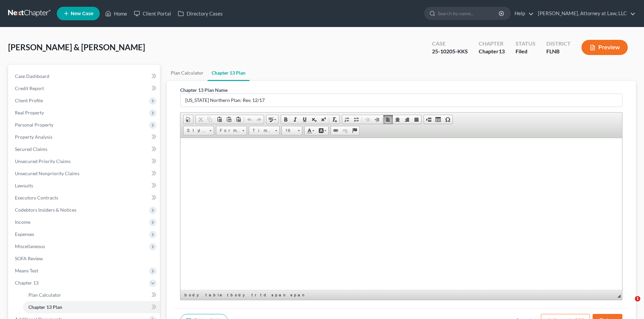 The width and height of the screenshot is (644, 319). What do you see at coordinates (229, 120) in the screenshot?
I see `a: Paste as plain text` at bounding box center [229, 120].